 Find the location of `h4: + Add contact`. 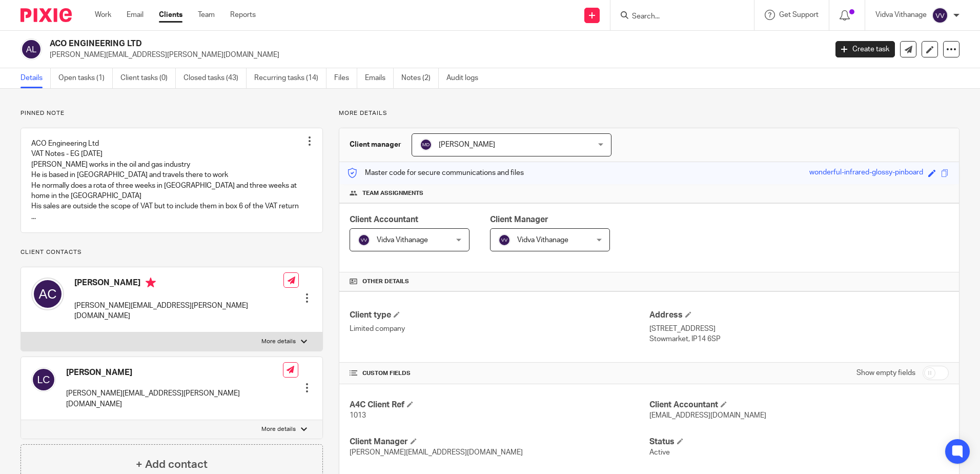

h4: + Add contact is located at coordinates (171, 464).